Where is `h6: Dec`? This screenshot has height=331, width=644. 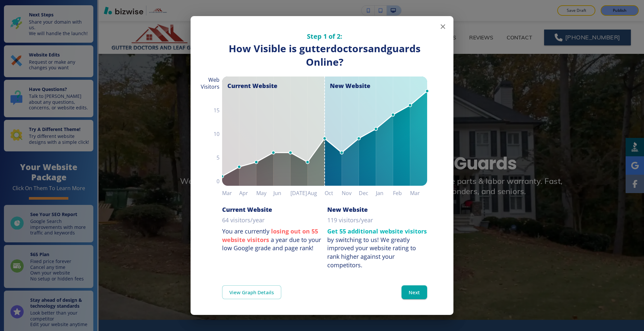 h6: Dec is located at coordinates (367, 193).